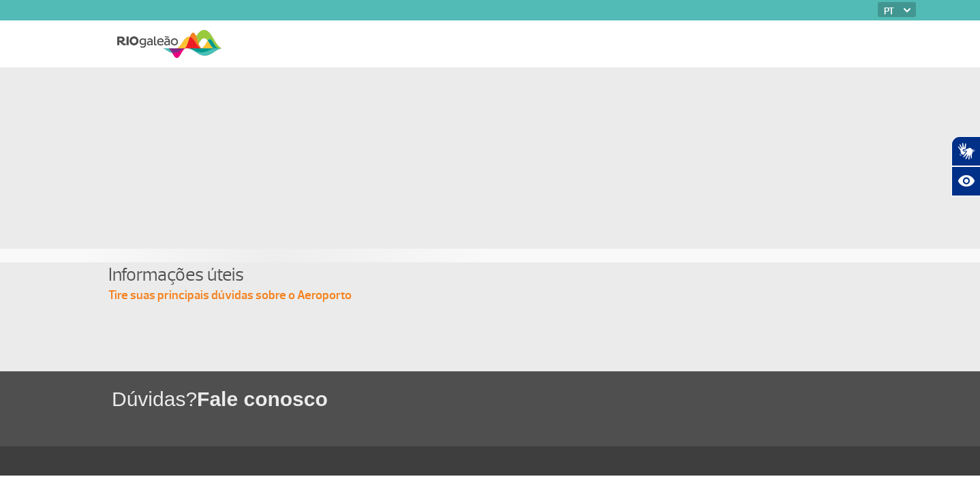 Image resolution: width=980 pixels, height=496 pixels. What do you see at coordinates (965, 181) in the screenshot?
I see `button: Abrir recursos assistivos.` at bounding box center [965, 181].